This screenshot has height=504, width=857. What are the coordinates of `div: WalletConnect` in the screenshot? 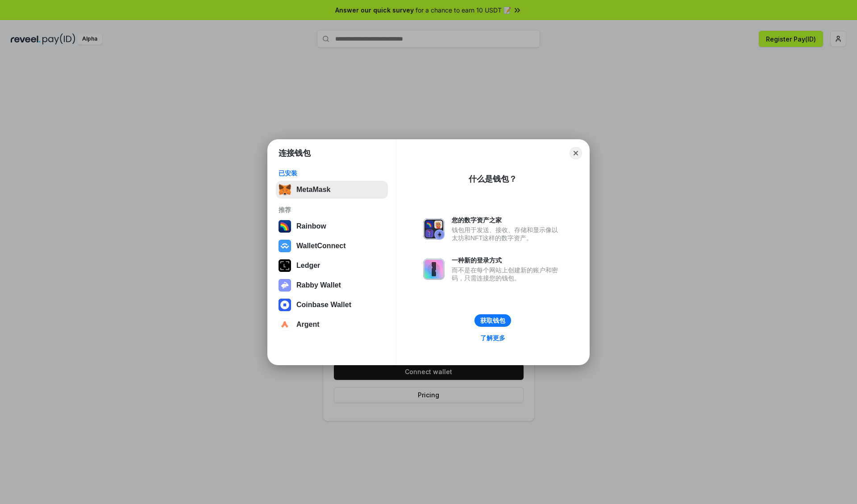 It's located at (321, 246).